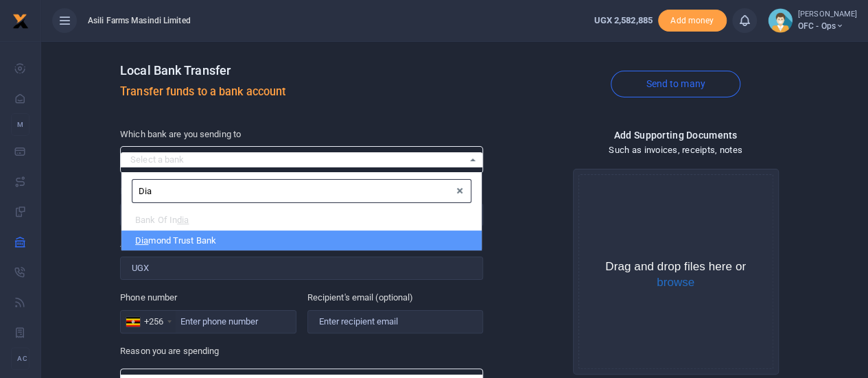 The image size is (868, 378). Describe the element at coordinates (174, 191) in the screenshot. I see `label: Recipient's account number` at that location.